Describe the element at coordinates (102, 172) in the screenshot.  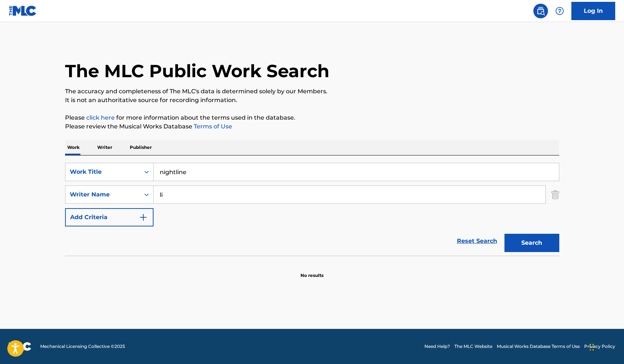
I see `div: Work Title` at that location.